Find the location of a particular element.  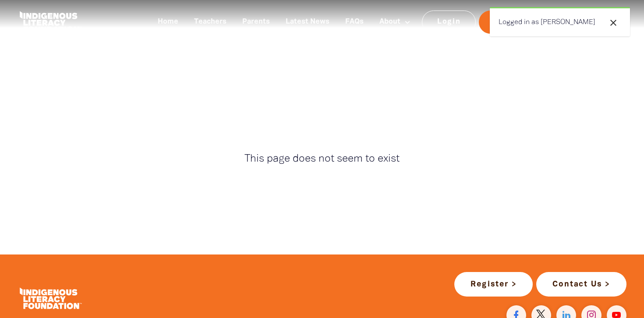

a: About is located at coordinates (395, 22).